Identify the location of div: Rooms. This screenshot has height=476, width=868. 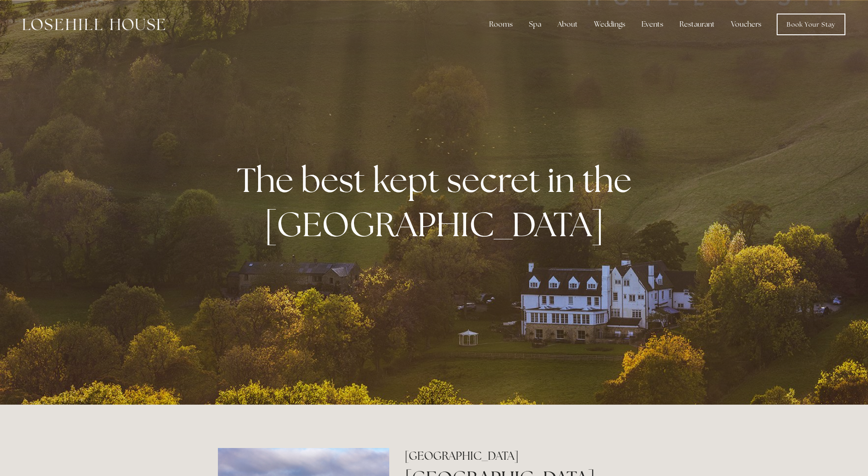
(501, 24).